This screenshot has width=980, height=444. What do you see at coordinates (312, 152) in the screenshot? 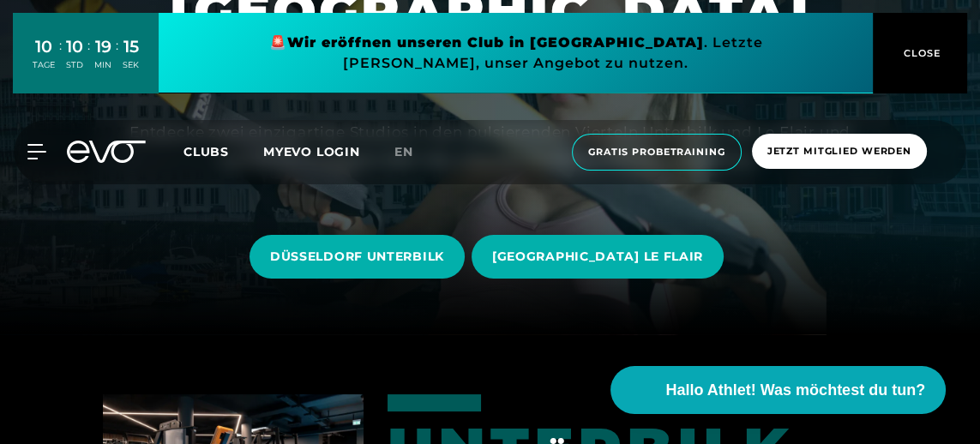
I see `a: MYEVO LOGIN` at bounding box center [312, 152].